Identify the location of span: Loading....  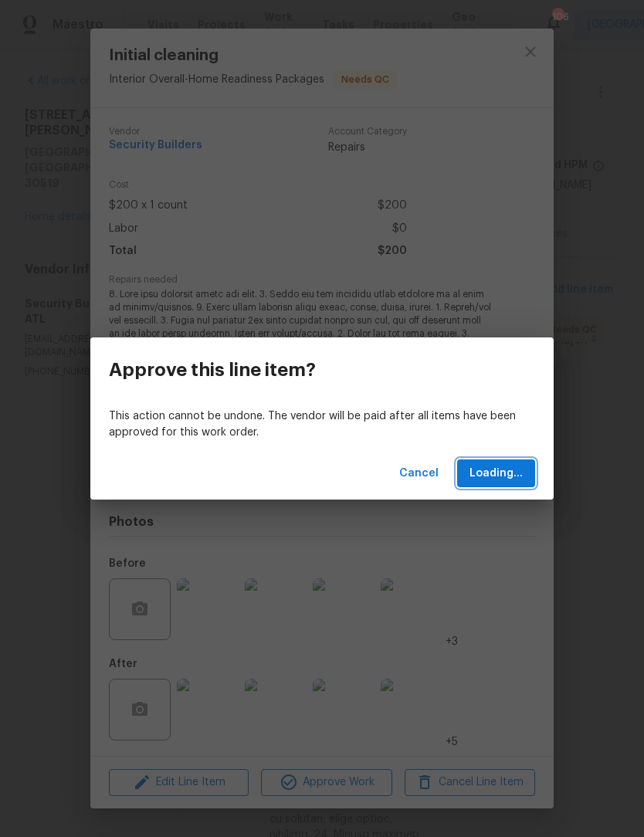
(496, 474).